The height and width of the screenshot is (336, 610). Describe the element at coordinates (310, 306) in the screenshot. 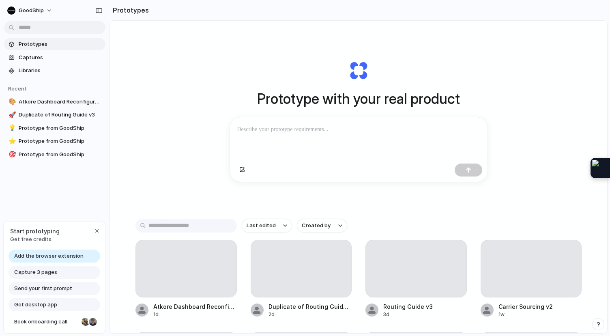

I see `div: Duplicate of Routing Guide v3` at that location.